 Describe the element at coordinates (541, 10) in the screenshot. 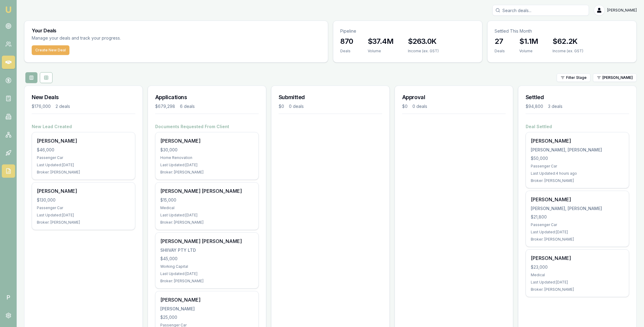

I see `input: Search deals` at that location.